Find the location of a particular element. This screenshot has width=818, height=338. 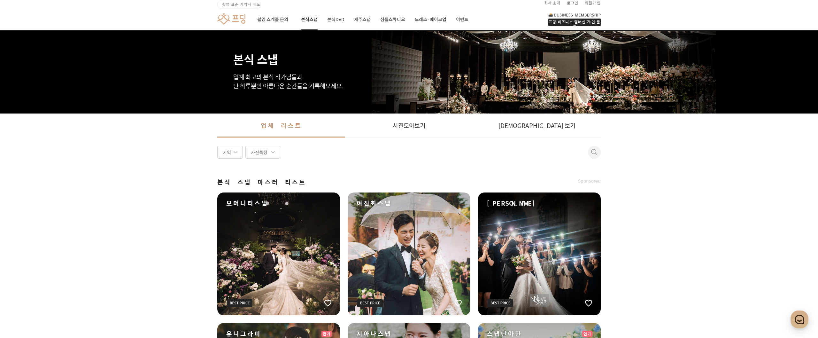

h1: 본식 스냅 is located at coordinates (409, 48).